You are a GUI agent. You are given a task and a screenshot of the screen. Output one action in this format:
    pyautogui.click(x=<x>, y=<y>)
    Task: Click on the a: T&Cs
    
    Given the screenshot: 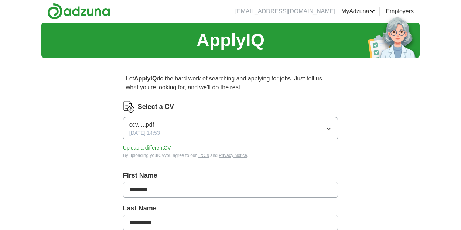 What is the action you would take?
    pyautogui.click(x=204, y=156)
    